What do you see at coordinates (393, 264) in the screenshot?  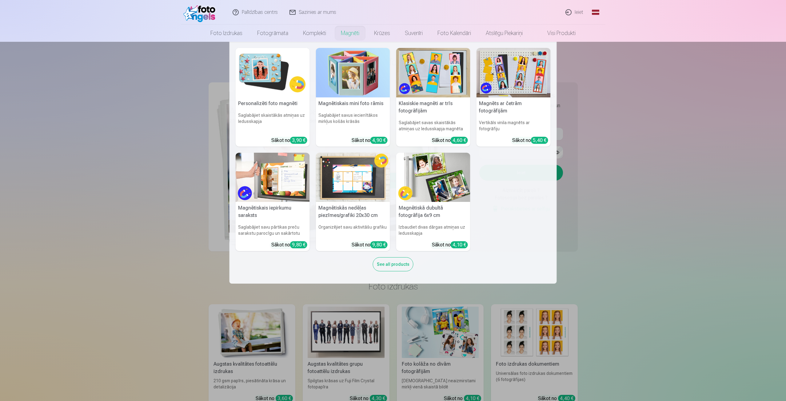 I see `a: See all products` at bounding box center [393, 264].